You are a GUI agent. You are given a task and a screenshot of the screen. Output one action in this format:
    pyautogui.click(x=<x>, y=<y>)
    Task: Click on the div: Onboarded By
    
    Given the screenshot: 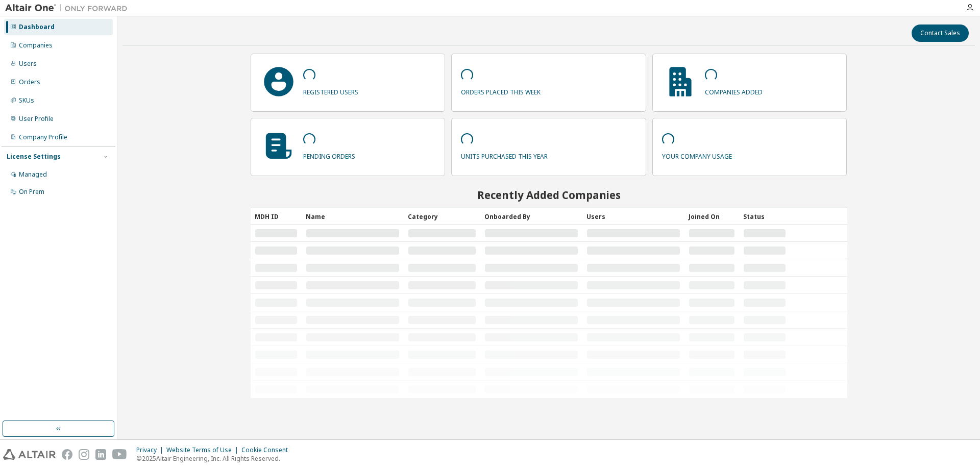 What is the action you would take?
    pyautogui.click(x=532, y=216)
    